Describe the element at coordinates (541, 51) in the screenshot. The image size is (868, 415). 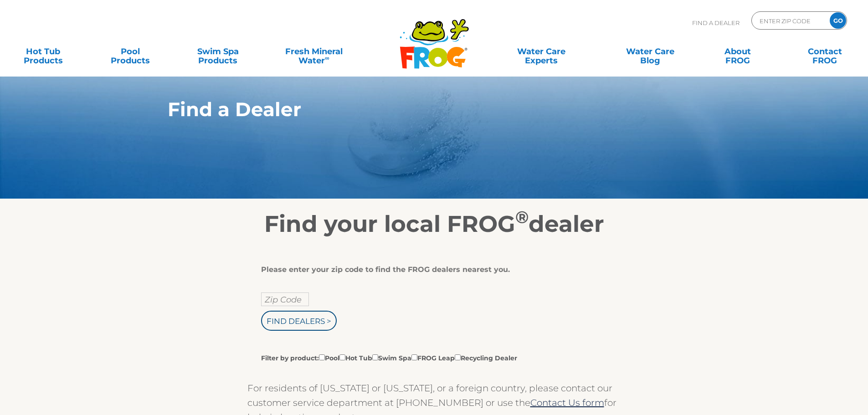
I see `a: Water CareExperts` at that location.